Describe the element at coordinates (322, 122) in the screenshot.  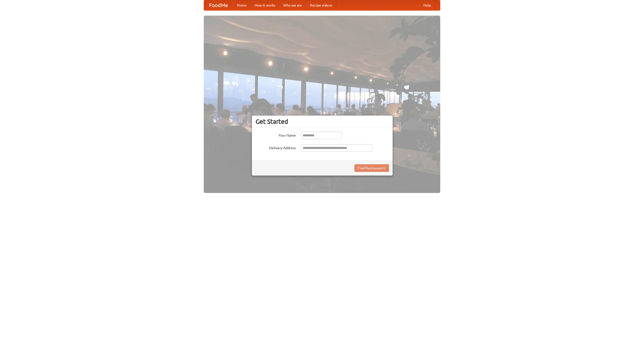
I see `h3: Get Started` at that location.